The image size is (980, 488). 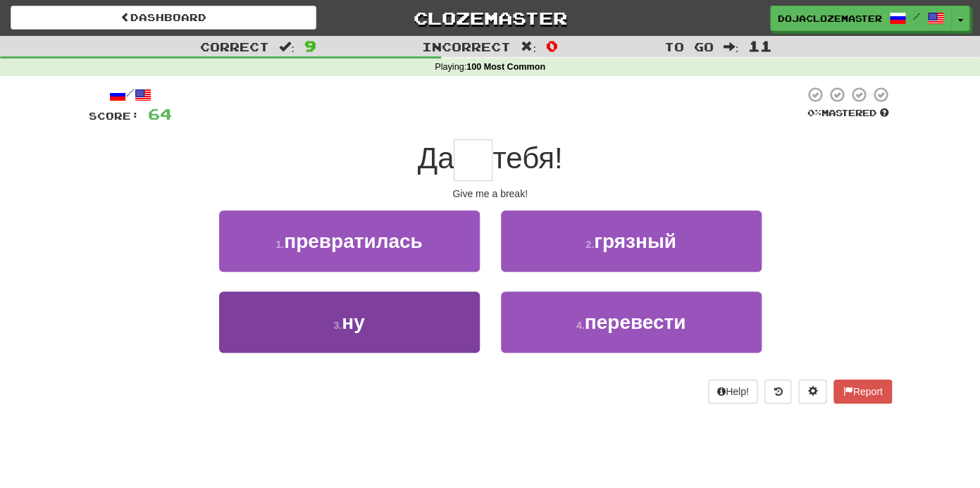 What do you see at coordinates (337, 325) in the screenshot?
I see `small: 3 .` at bounding box center [337, 325].